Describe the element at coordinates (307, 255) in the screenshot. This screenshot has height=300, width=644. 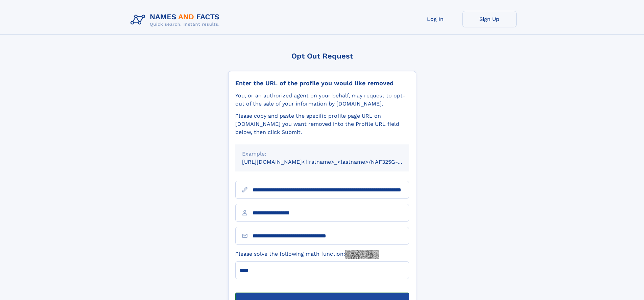
I see `label: Please solve the following math function:` at that location.